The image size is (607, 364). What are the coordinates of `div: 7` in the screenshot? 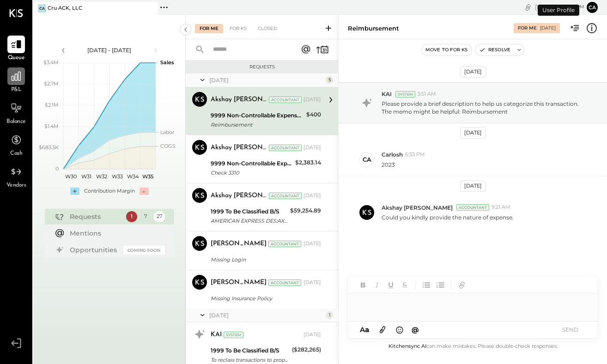 It's located at (145, 217).